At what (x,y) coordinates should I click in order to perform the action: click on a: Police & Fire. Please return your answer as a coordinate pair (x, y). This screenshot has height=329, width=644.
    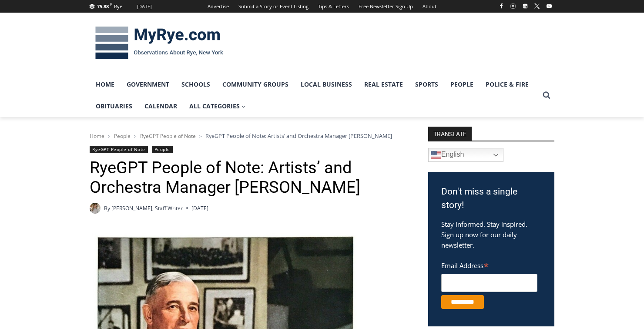
    Looking at the image, I should click on (507, 85).